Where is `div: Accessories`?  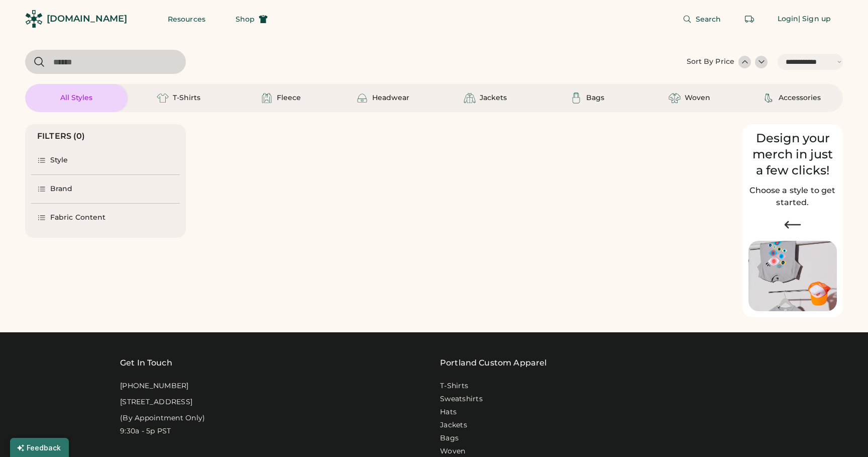
div: Accessories is located at coordinates (800, 98).